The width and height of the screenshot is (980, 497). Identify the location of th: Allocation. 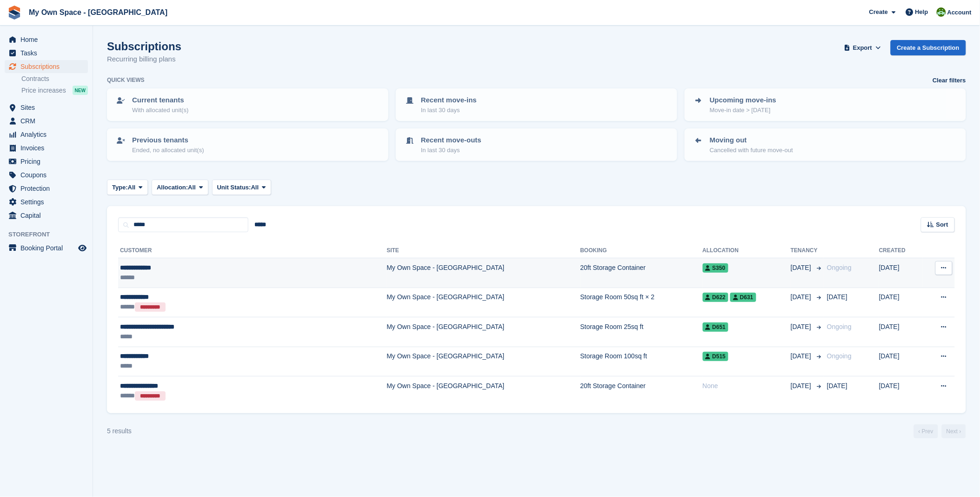
(747, 250).